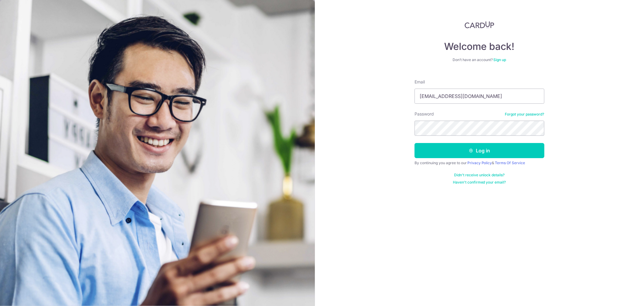 The image size is (644, 306). I want to click on div: By continuing you agree to our &, so click(480, 163).